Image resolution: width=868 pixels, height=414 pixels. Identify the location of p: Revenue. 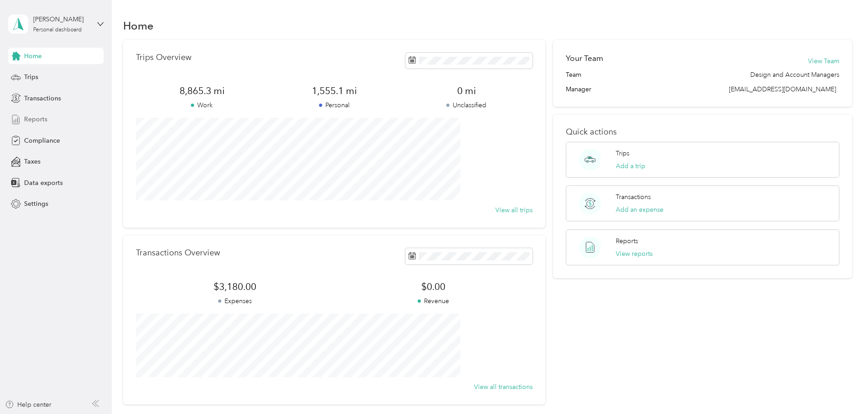
(434, 301).